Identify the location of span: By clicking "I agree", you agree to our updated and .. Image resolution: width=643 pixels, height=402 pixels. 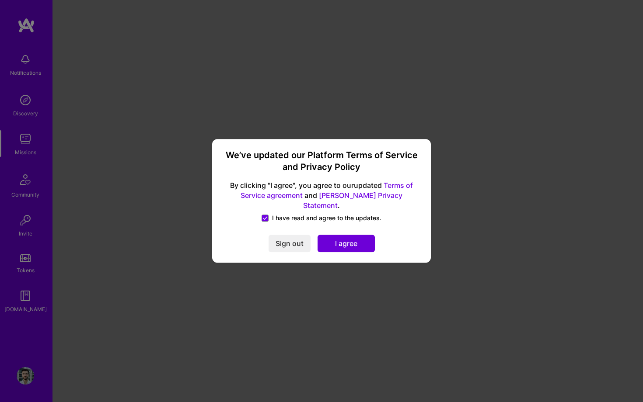
(321, 195).